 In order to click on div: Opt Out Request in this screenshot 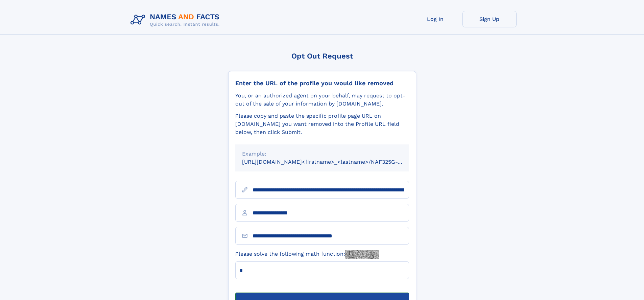, I will do `click(322, 56)`.